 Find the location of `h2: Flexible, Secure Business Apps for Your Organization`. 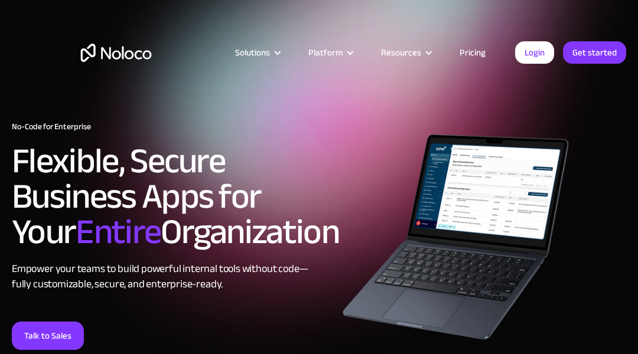

h2: Flexible, Secure Business Apps for Your Organization is located at coordinates (162, 197).